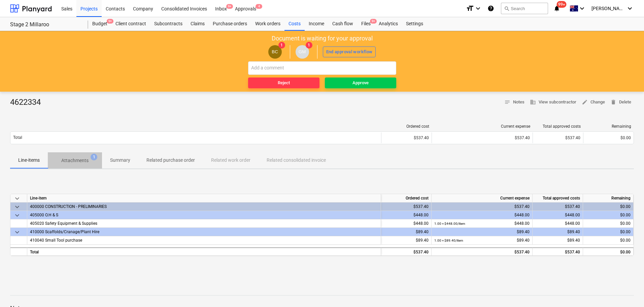  Describe the element at coordinates (294, 24) in the screenshot. I see `a: Costs` at that location.